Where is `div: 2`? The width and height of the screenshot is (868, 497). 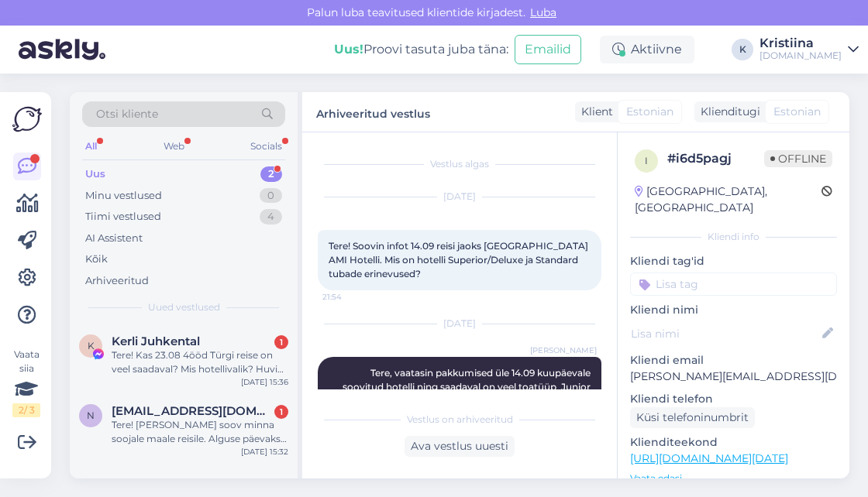 div: 2 is located at coordinates (272, 174).